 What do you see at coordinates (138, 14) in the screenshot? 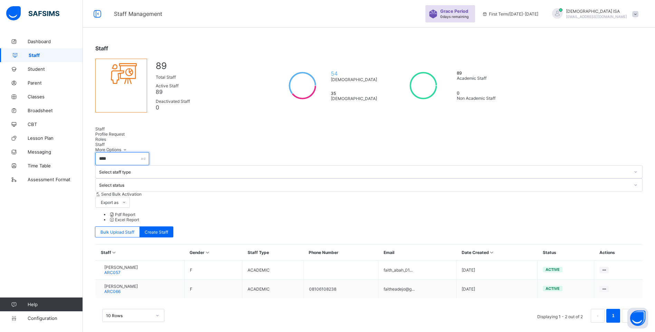
I see `span: Staff Management` at bounding box center [138, 14].